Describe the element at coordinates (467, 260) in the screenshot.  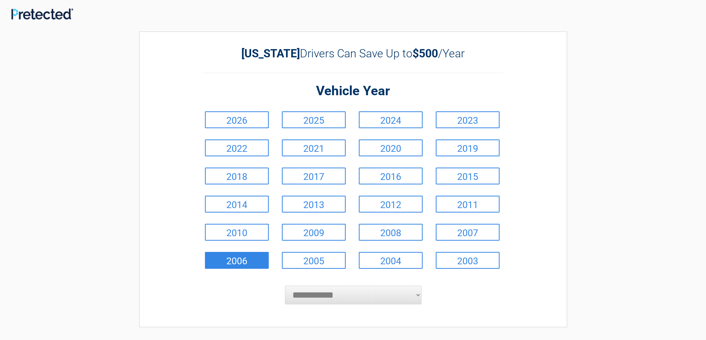
I see `a: 2003` at that location.